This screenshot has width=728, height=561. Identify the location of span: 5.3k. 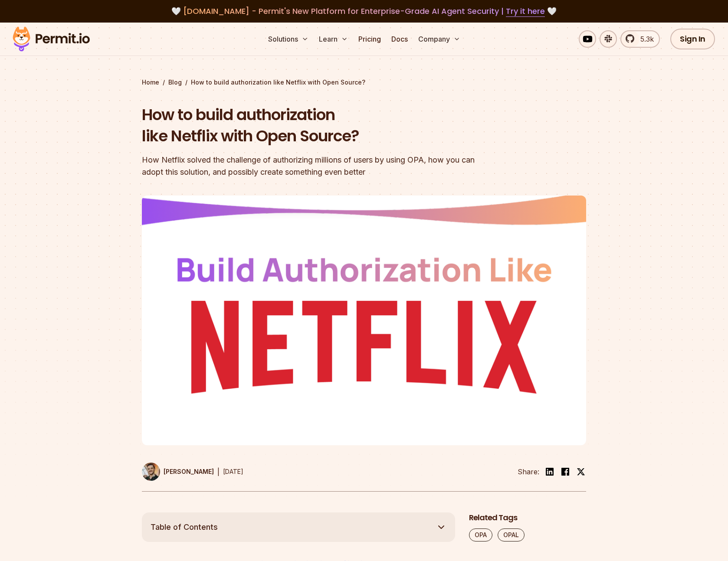
(645, 39).